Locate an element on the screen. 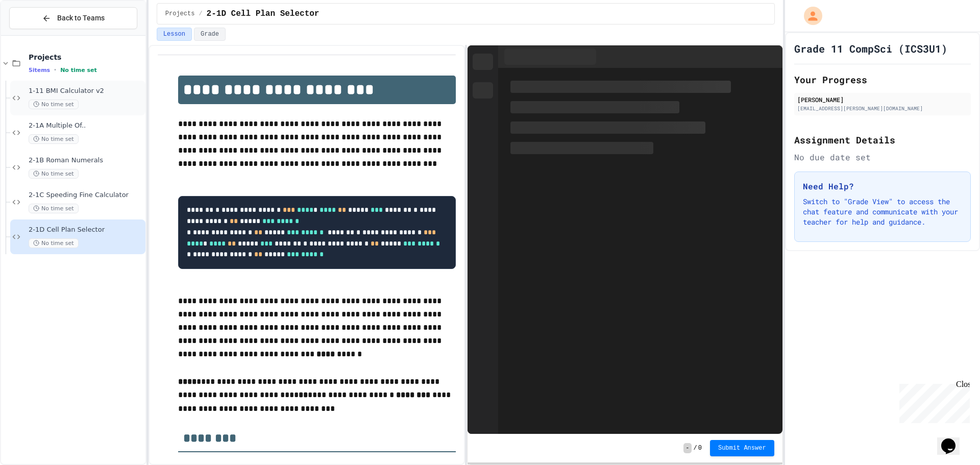 The image size is (980, 465). span: 2-1C Speeding Fine Calculator is located at coordinates (86, 194).